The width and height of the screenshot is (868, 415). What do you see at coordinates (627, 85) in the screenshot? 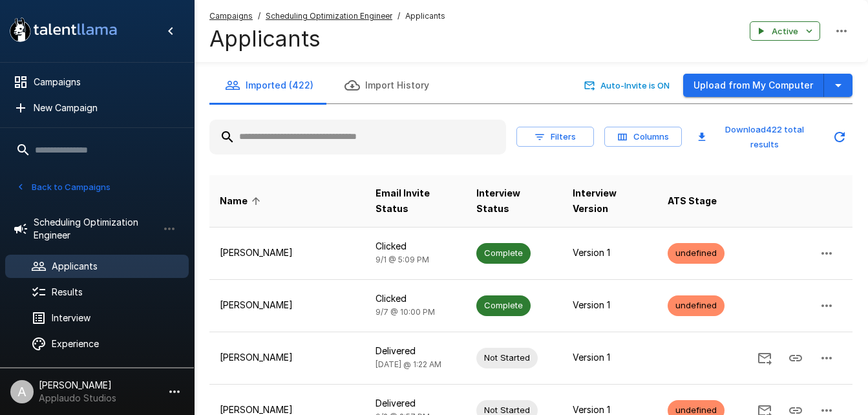
I see `button: Auto-Invite is ON` at bounding box center [627, 85].